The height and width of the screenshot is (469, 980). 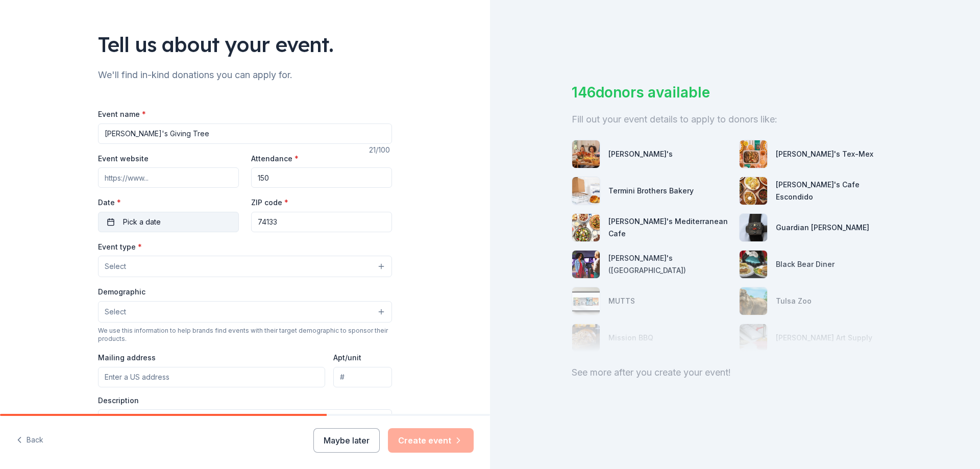 What do you see at coordinates (274, 159) in the screenshot?
I see `label: Attendance` at bounding box center [274, 159].